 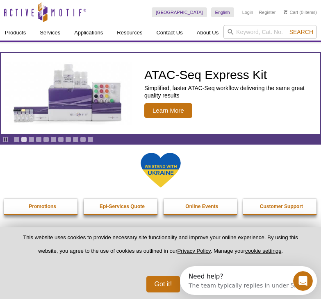 What do you see at coordinates (5, 139) in the screenshot?
I see `a: Toggle autoplay` at bounding box center [5, 139].